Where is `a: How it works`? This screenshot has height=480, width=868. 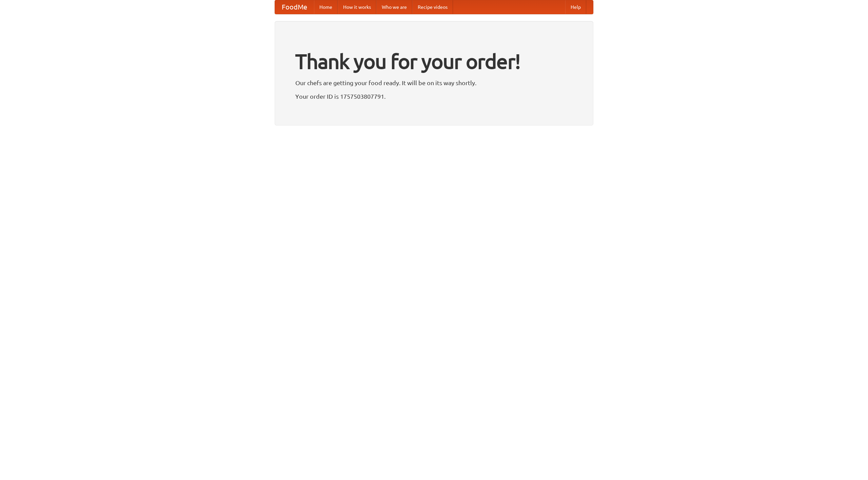 a: How it works is located at coordinates (357, 7).